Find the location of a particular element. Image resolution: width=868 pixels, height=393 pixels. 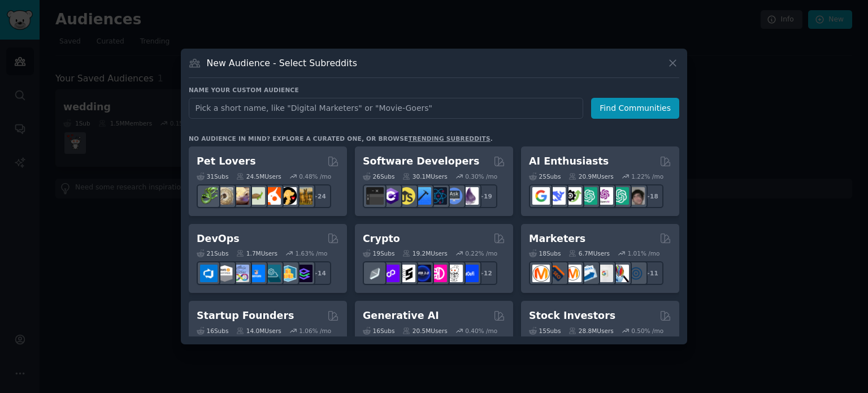

img: googleads is located at coordinates (604, 273).